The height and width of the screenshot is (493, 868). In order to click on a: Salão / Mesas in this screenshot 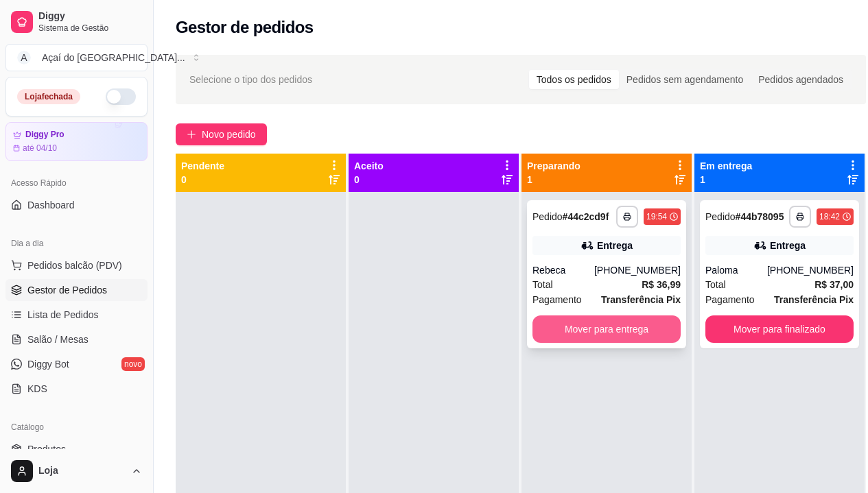, I will do `click(77, 339)`.